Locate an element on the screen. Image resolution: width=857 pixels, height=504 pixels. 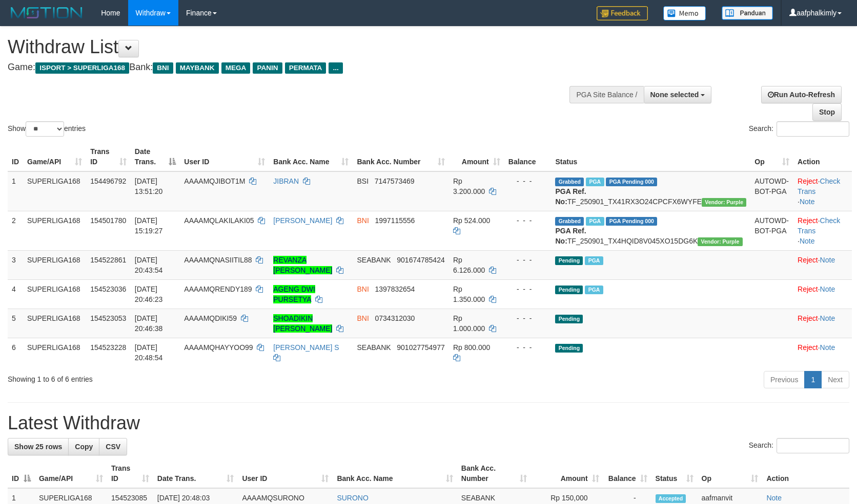
td: 2 is located at coordinates (15, 231).